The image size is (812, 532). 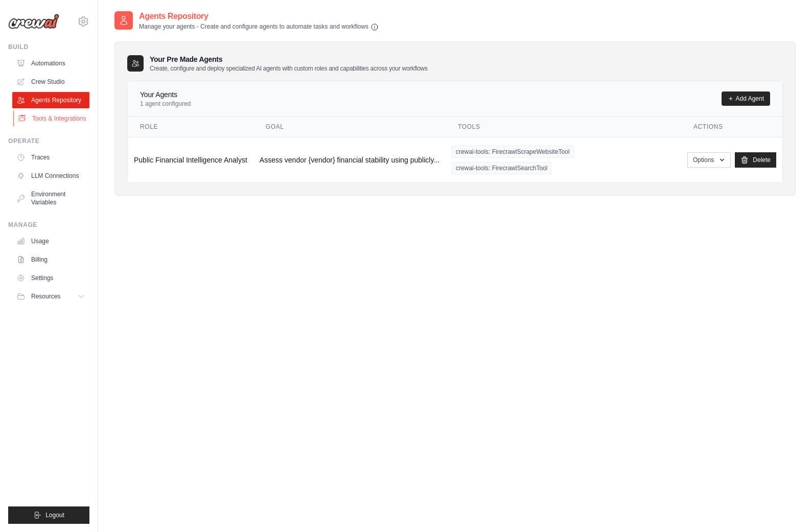 I want to click on a: Tools & Integrations, so click(x=52, y=118).